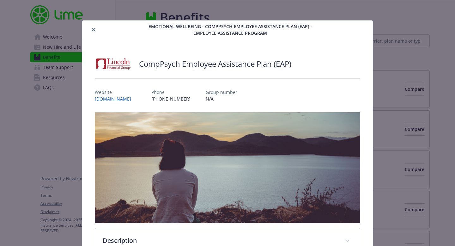  What do you see at coordinates (94, 30) in the screenshot?
I see `button: close` at bounding box center [94, 30].